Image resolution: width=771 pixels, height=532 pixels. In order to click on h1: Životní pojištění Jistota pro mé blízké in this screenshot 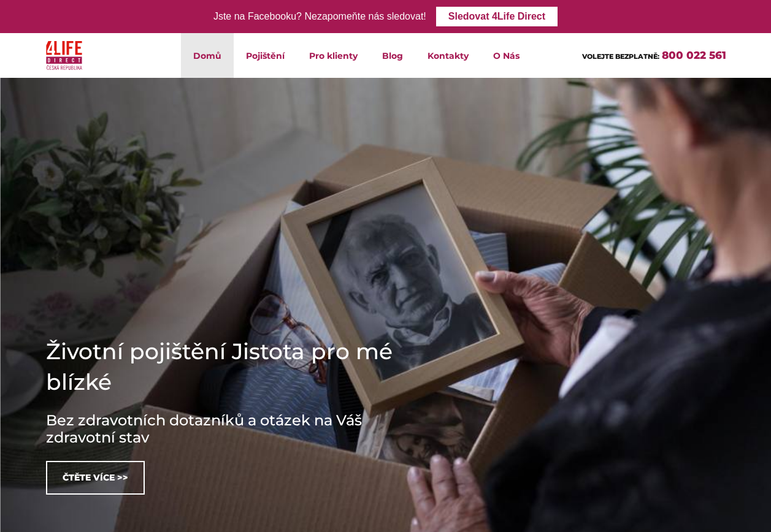, I will do `click(230, 366)`.